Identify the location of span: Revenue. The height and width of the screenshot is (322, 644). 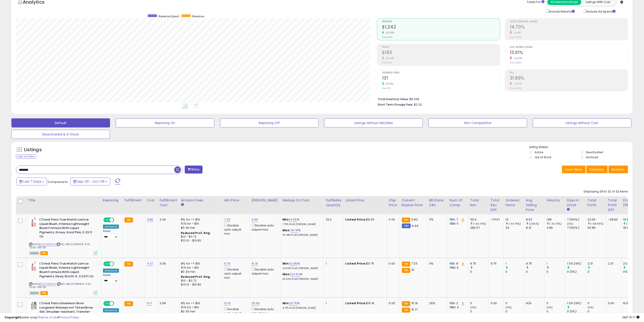
(198, 16).